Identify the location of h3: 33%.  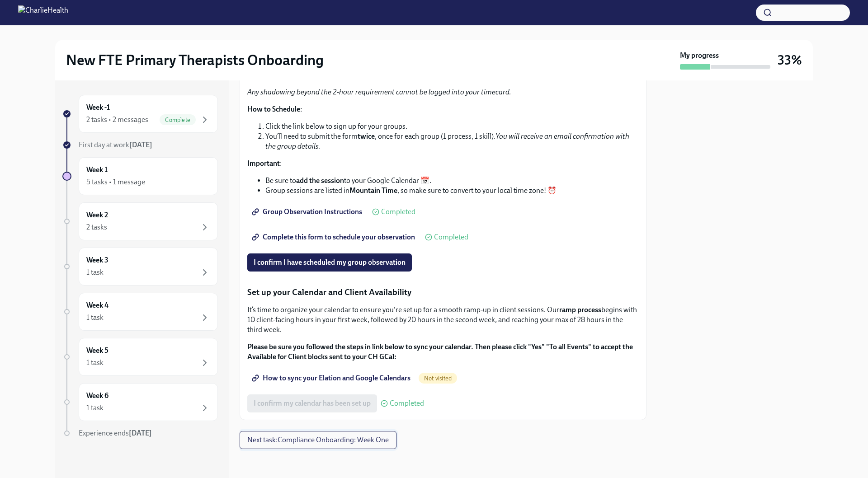
(790, 60).